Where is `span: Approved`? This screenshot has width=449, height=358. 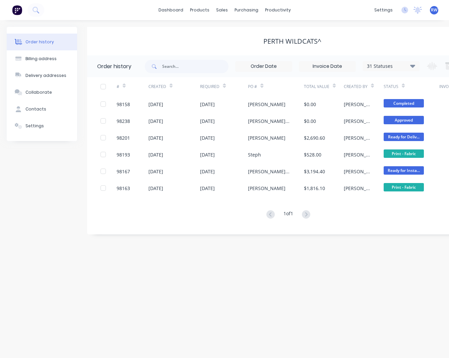 span: Approved is located at coordinates (404, 120).